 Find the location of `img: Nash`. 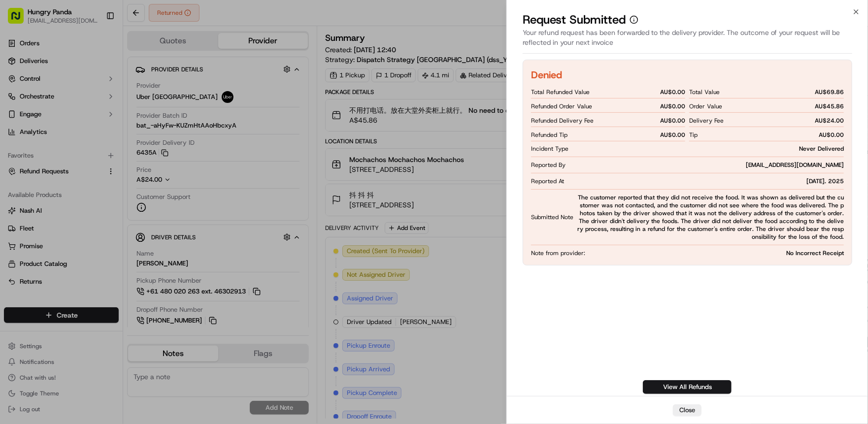

img: Nash is located at coordinates (20, 20).